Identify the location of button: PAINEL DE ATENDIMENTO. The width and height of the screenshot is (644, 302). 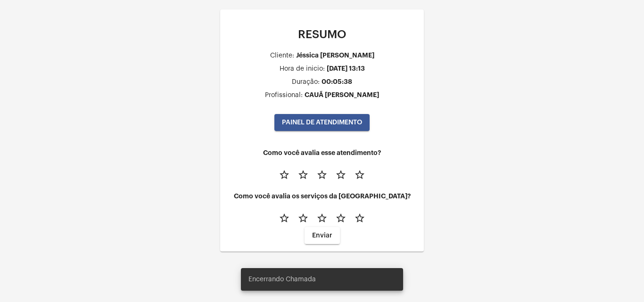
(322, 123).